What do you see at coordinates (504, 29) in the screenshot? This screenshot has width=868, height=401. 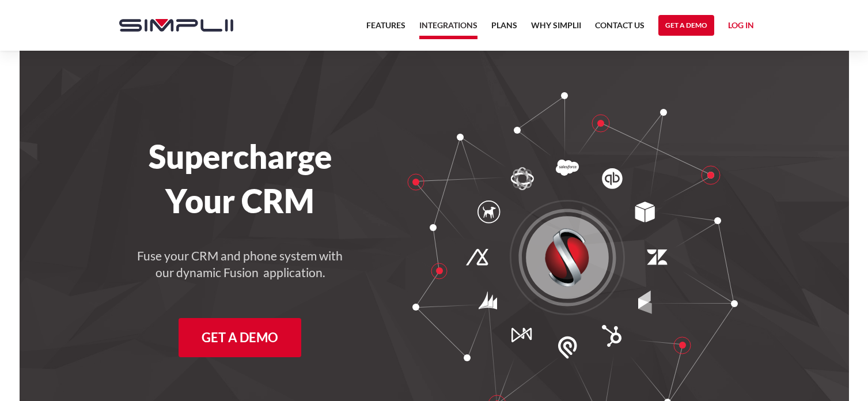 I see `a: Plans` at bounding box center [504, 29].